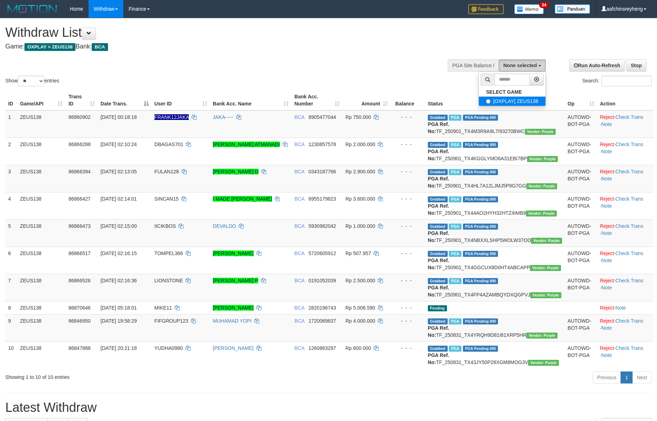 The width and height of the screenshot is (657, 421). I want to click on span: 86846950, so click(79, 321).